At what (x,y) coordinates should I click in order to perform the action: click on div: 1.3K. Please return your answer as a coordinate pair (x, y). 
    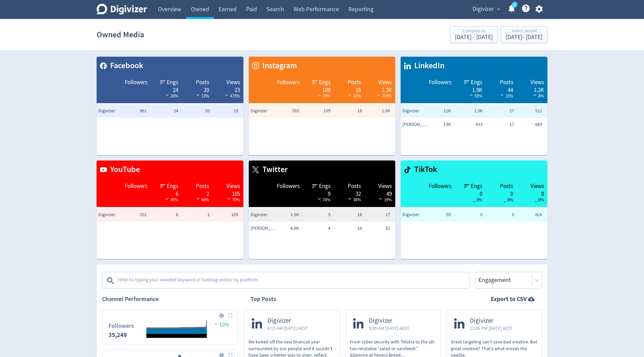
    Looking at the image, I should click on (379, 89).